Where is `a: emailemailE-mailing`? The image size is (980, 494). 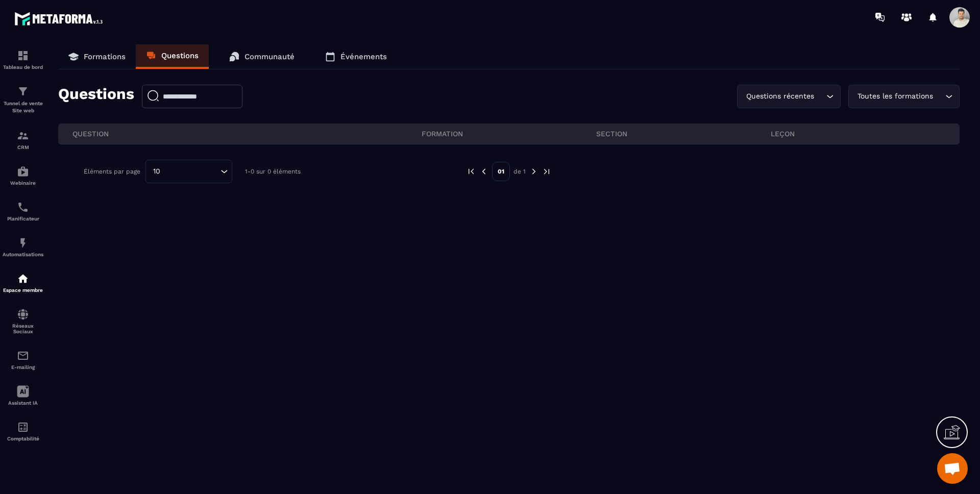
a: emailemailE-mailing is located at coordinates (23, 360).